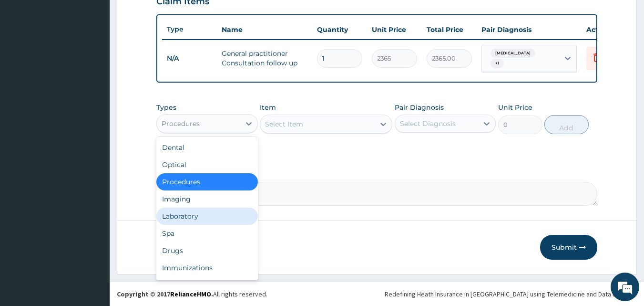 The image size is (644, 306). Describe the element at coordinates (28, 60) in the screenshot. I see `img: d_794563401_company_1708531726252_794563401` at that location.